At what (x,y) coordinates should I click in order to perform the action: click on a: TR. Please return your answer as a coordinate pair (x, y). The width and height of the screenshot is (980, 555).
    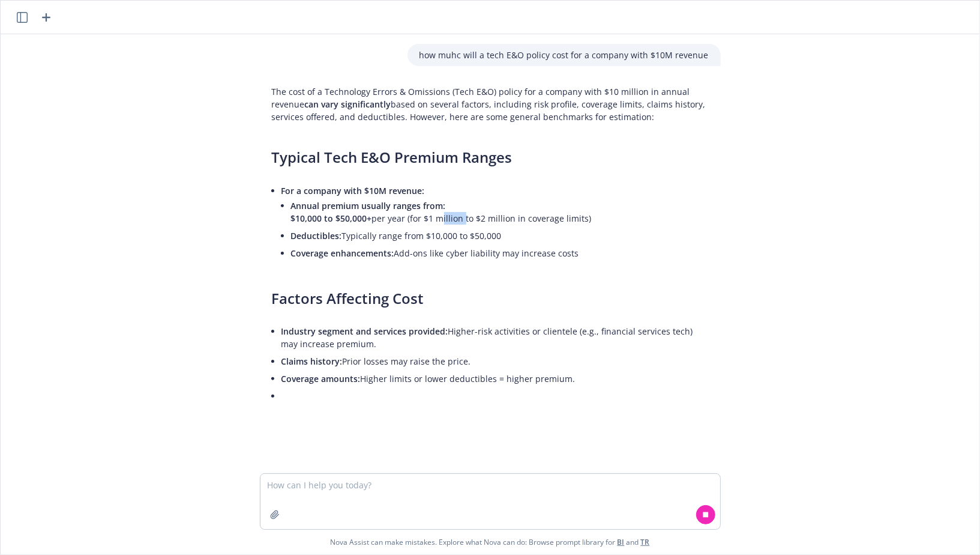
    Looking at the image, I should click on (645, 542).